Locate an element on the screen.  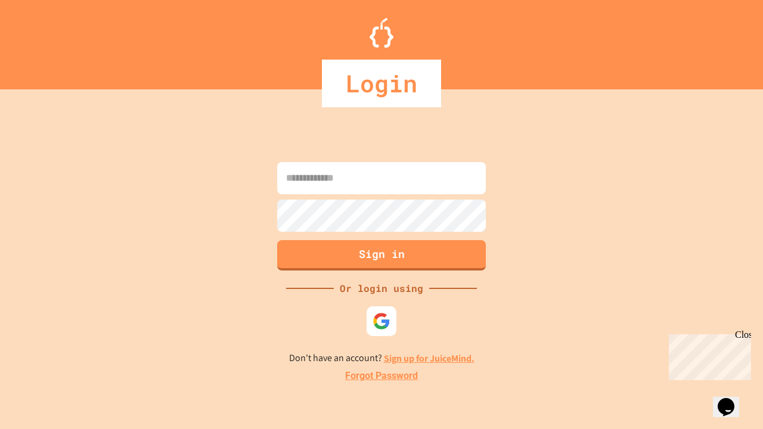
button: Sign in is located at coordinates (381, 255).